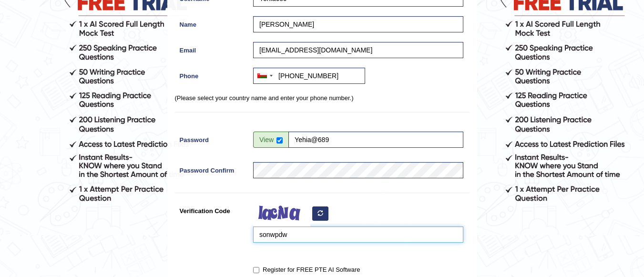 This screenshot has width=644, height=277. What do you see at coordinates (279, 140) in the screenshot?
I see `input: Show/Hide Password` at bounding box center [279, 140].